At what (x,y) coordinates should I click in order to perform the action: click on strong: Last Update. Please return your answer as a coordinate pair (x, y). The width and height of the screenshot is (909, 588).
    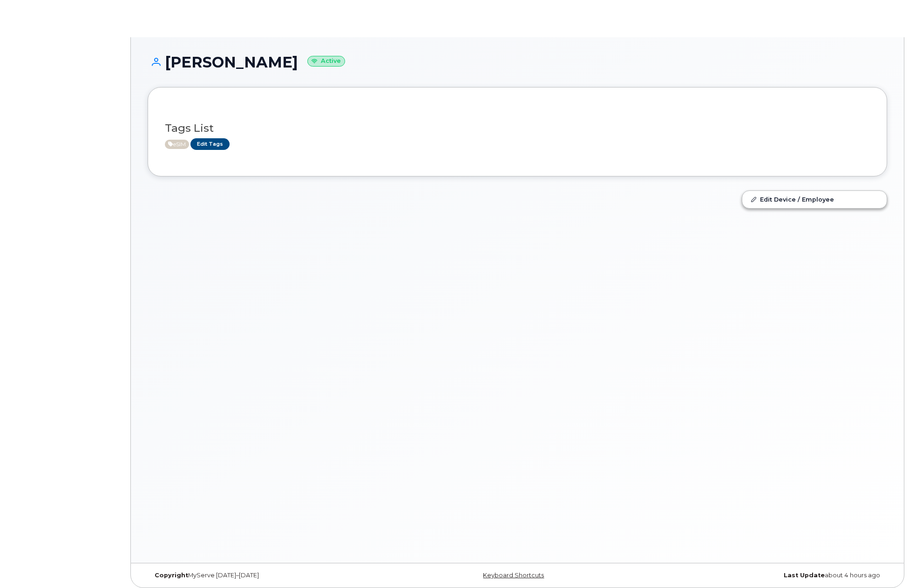
    Looking at the image, I should click on (805, 575).